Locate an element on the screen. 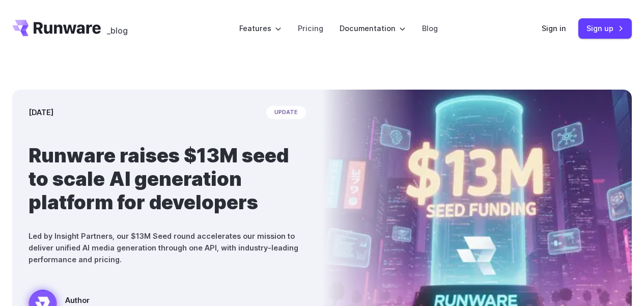 The height and width of the screenshot is (306, 644). a: _blog is located at coordinates (117, 28).